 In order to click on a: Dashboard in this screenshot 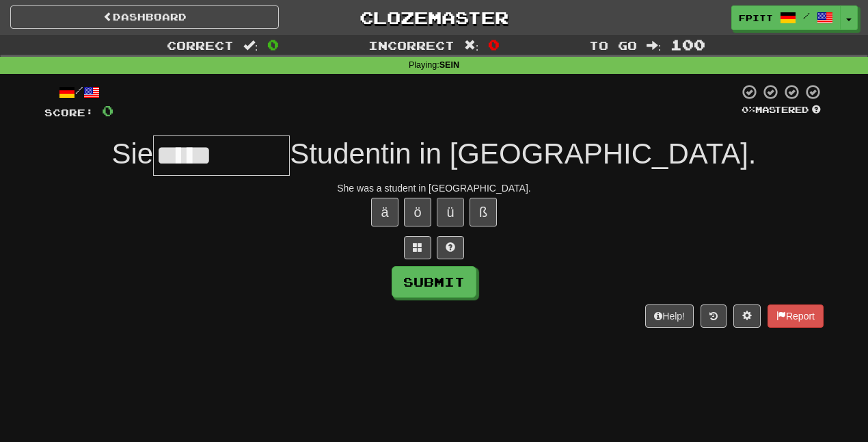, I will do `click(144, 17)`.